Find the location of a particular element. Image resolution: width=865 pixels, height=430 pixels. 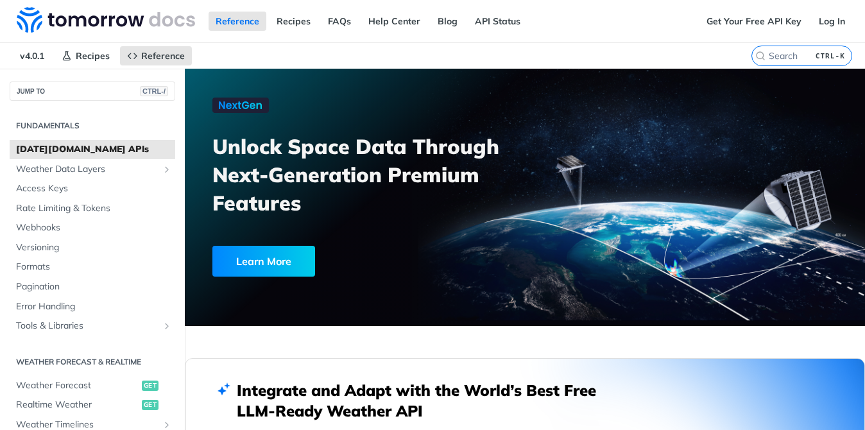

a: FAQs is located at coordinates (340, 21).